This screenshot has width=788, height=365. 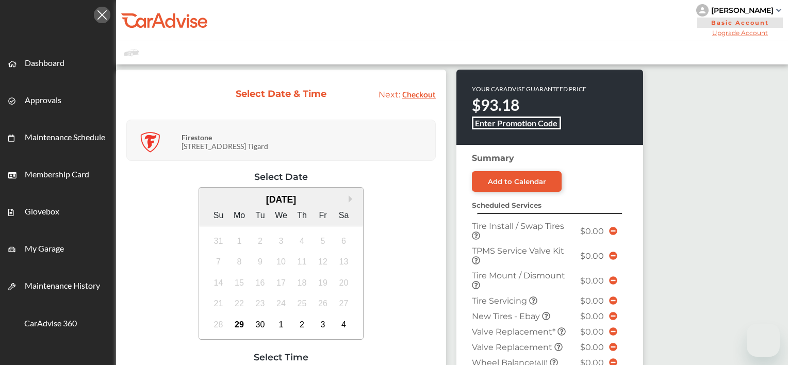 What do you see at coordinates (57, 176) in the screenshot?
I see `span: Membership Card` at bounding box center [57, 176].